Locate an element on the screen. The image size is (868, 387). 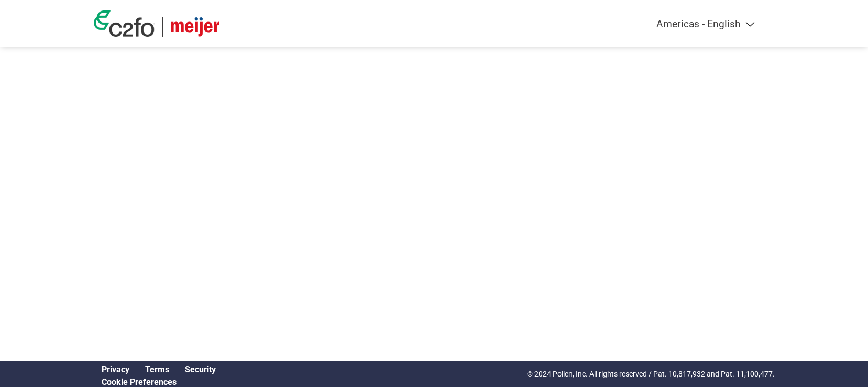
img: c2fo logo is located at coordinates (124, 24).